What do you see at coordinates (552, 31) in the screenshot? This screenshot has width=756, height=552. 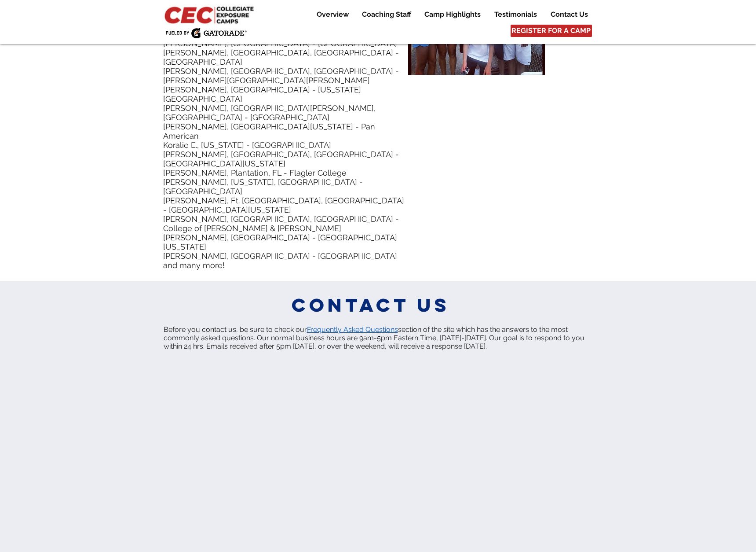 I see `span: REGISTER FOR A CAMP` at bounding box center [552, 31].